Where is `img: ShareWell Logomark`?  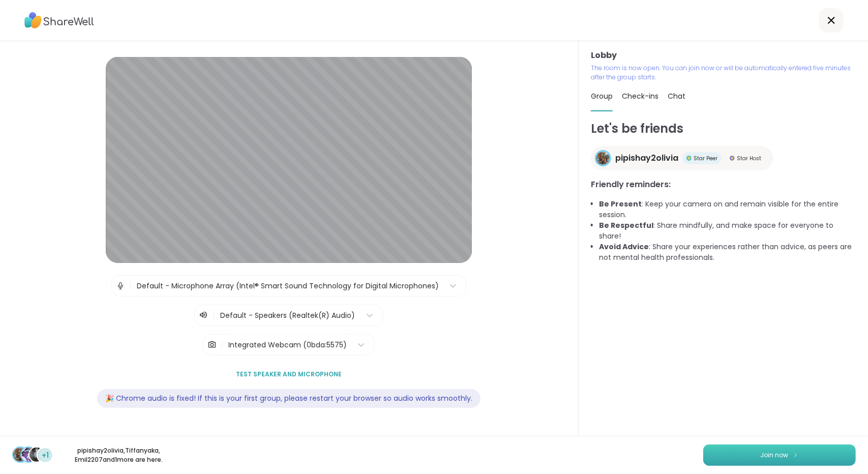 img: ShareWell Logomark is located at coordinates (796, 455).